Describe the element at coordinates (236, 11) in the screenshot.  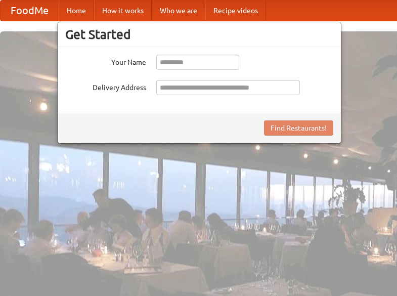
I see `a: Recipe videos` at that location.